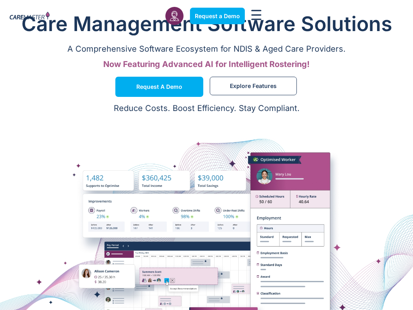 The width and height of the screenshot is (413, 310). I want to click on span: Explore Features, so click(253, 86).